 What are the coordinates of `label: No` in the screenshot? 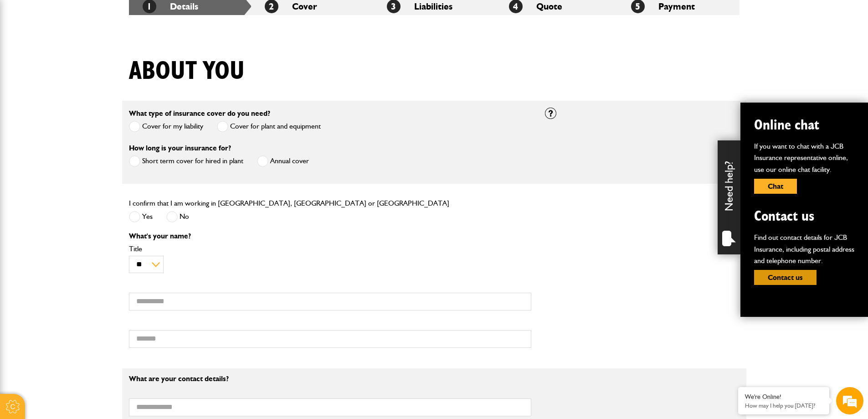 It's located at (178, 216).